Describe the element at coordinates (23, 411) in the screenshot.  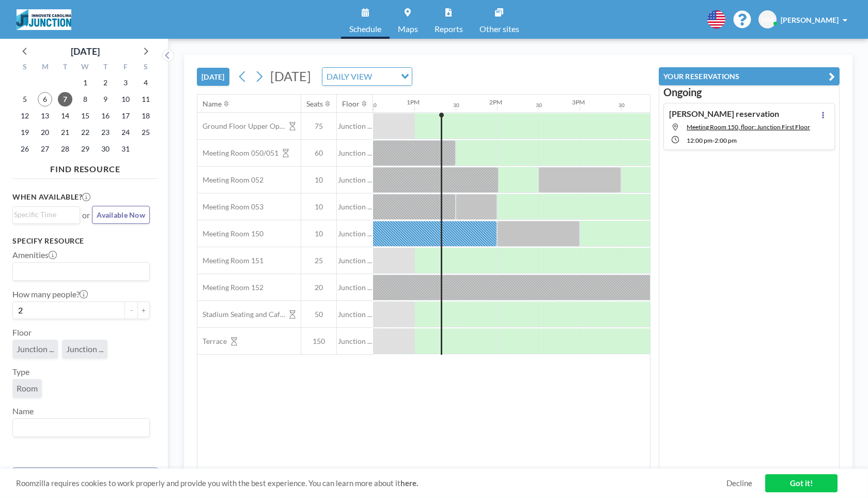
I see `label: Name` at that location.